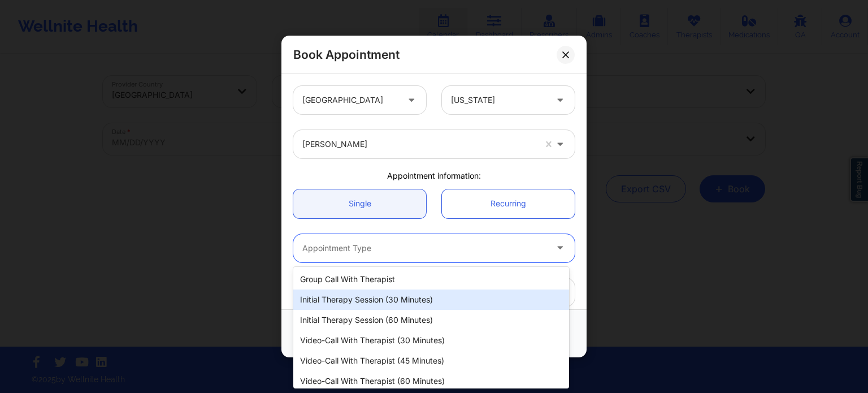 This screenshot has width=868, height=393. What do you see at coordinates (431, 361) in the screenshot?
I see `div: Video-Call with Therapist (45 minutes)` at bounding box center [431, 361].